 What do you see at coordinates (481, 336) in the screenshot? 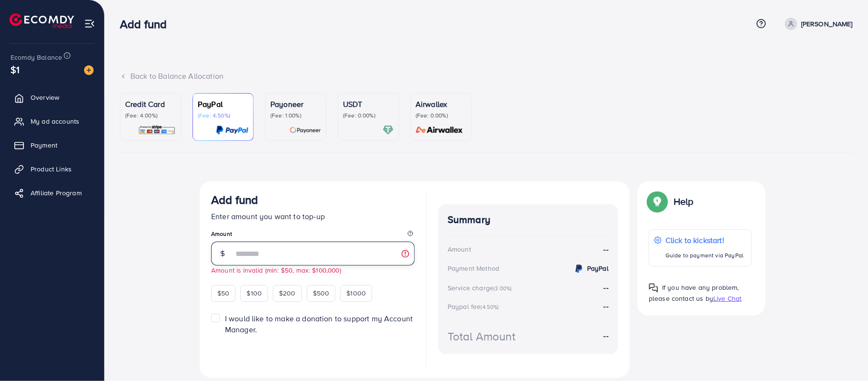
I see `div: Total Amount` at bounding box center [481, 336].